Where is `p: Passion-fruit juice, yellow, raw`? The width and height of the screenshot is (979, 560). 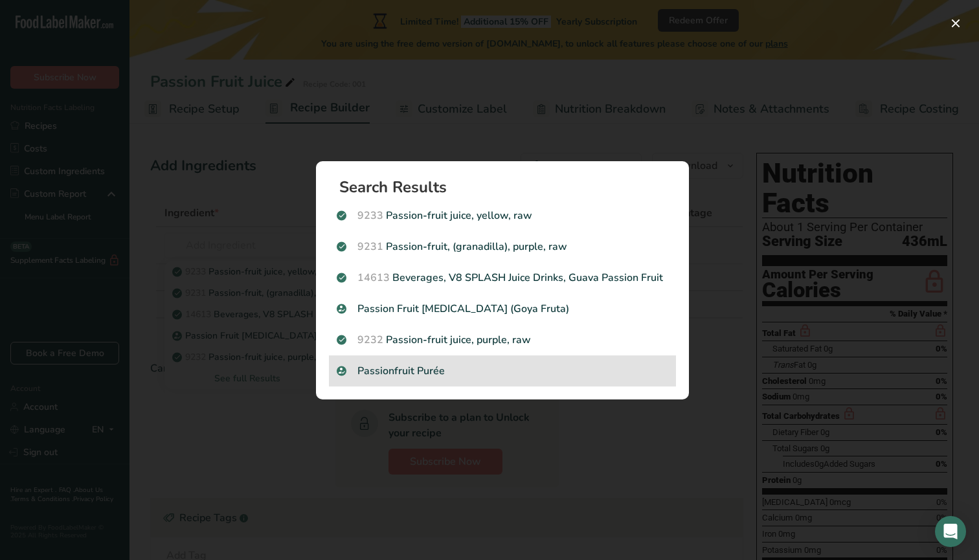 p: Passion-fruit juice, yellow, raw is located at coordinates (502, 215).